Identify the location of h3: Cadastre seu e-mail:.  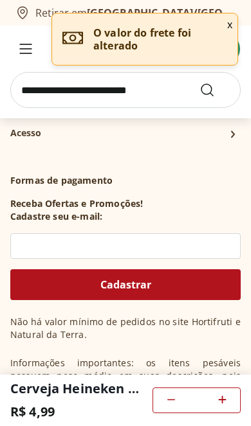
(56, 217).